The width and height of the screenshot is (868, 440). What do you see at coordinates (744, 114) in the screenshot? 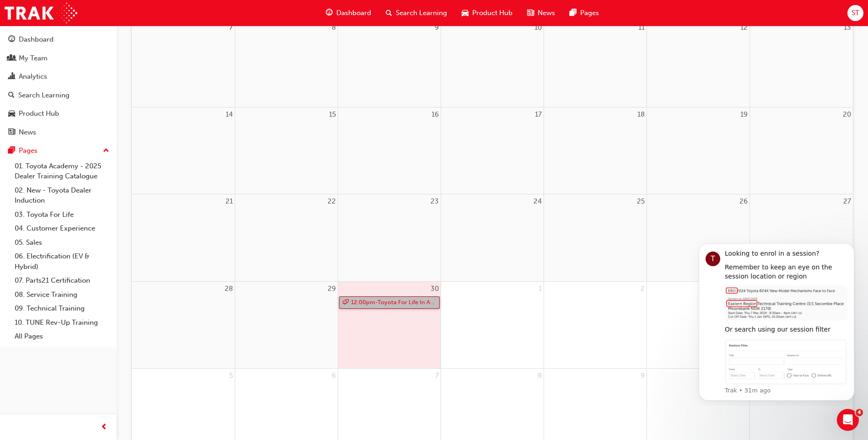
I see `a: September 19, 2025` at bounding box center [744, 114].